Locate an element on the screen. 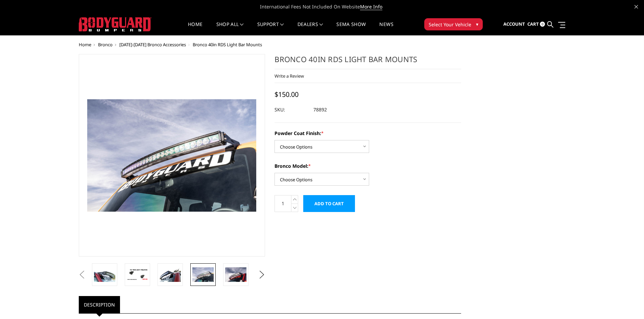 The width and height of the screenshot is (644, 319). a: Account is located at coordinates (514, 24).